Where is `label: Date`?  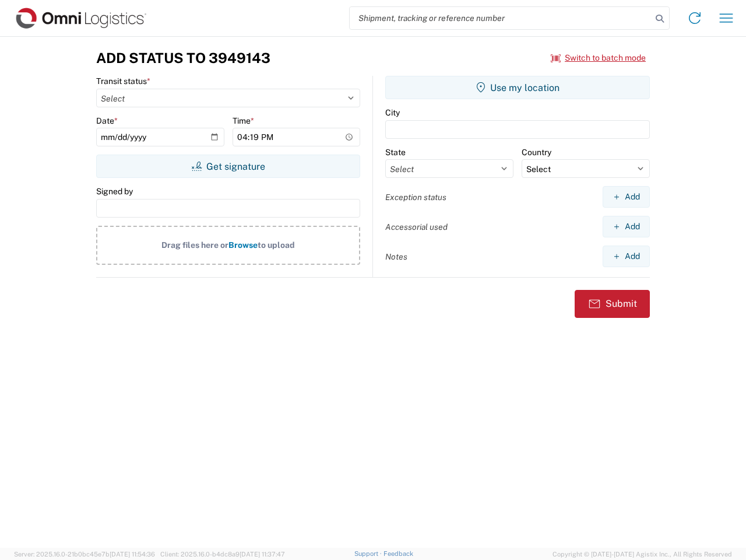 label: Date is located at coordinates (107, 121).